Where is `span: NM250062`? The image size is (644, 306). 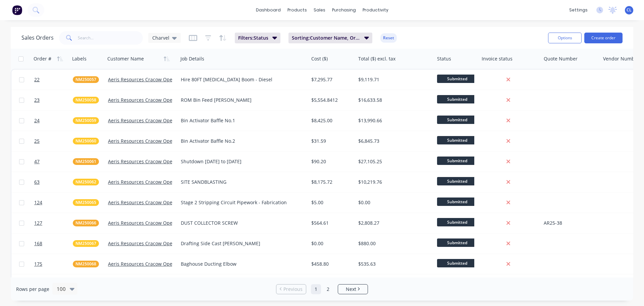 span: NM250062 is located at coordinates (86, 182).